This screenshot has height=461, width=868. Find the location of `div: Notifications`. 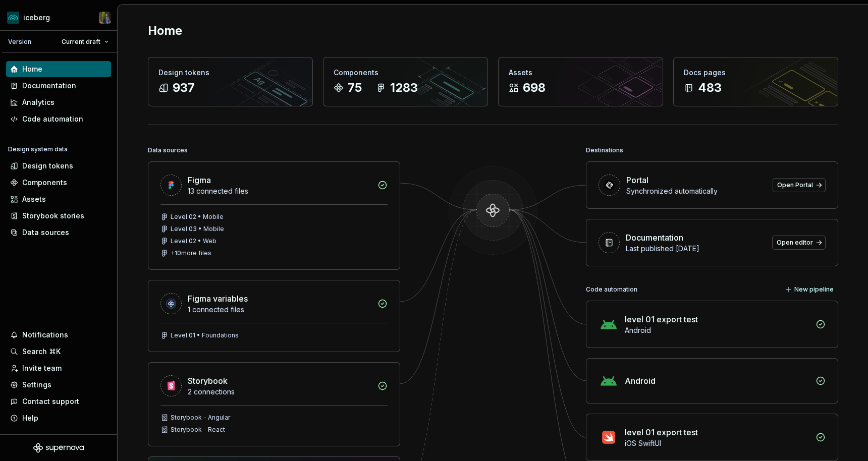

div: Notifications is located at coordinates (45, 335).